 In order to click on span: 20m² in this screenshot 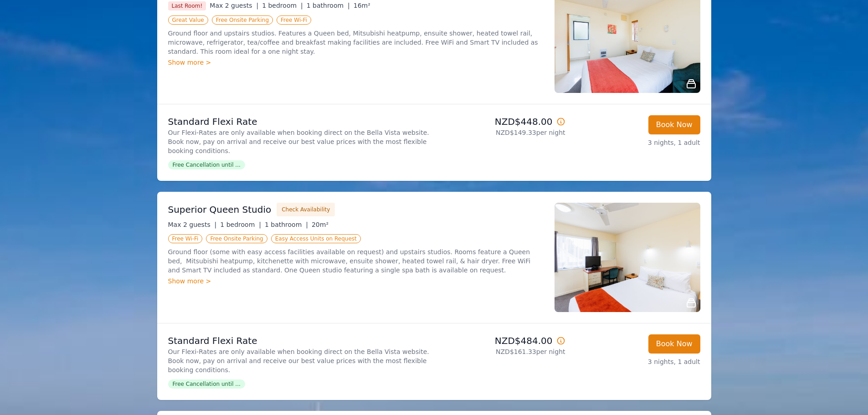, I will do `click(320, 225)`.